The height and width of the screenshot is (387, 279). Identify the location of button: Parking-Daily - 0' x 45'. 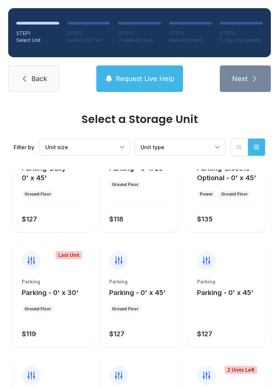
(54, 173).